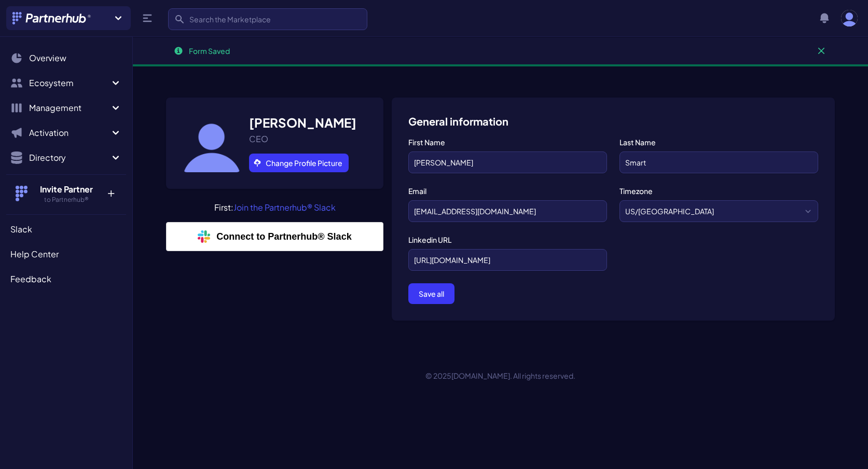  I want to click on span: Activation, so click(69, 133).